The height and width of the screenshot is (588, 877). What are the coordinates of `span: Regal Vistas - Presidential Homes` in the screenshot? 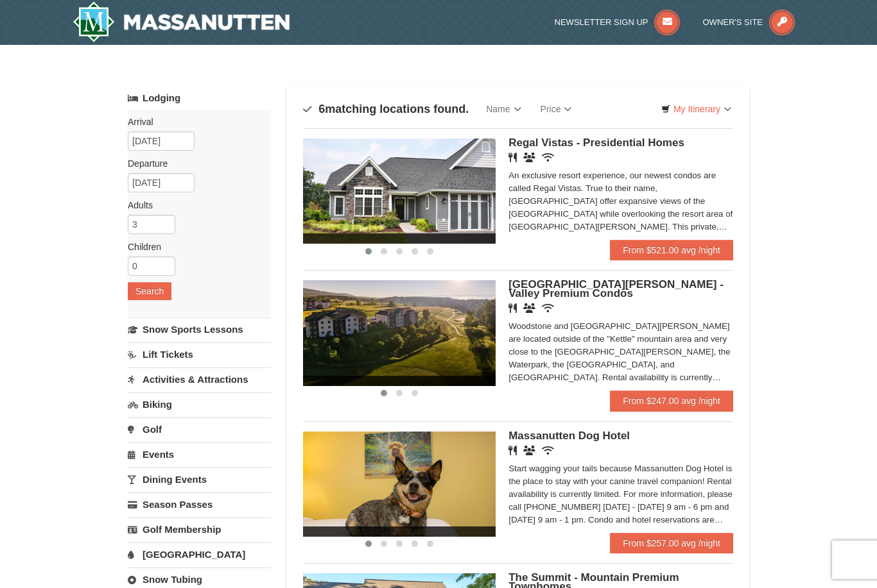 It's located at (596, 142).